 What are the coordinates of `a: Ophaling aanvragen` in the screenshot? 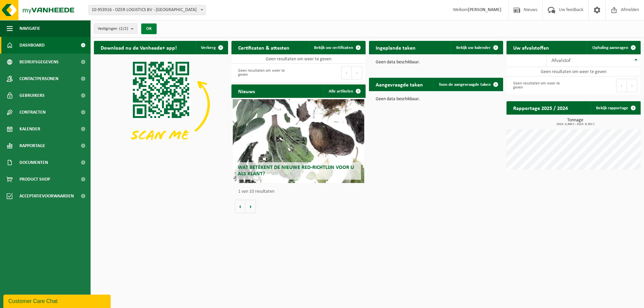 It's located at (613, 48).